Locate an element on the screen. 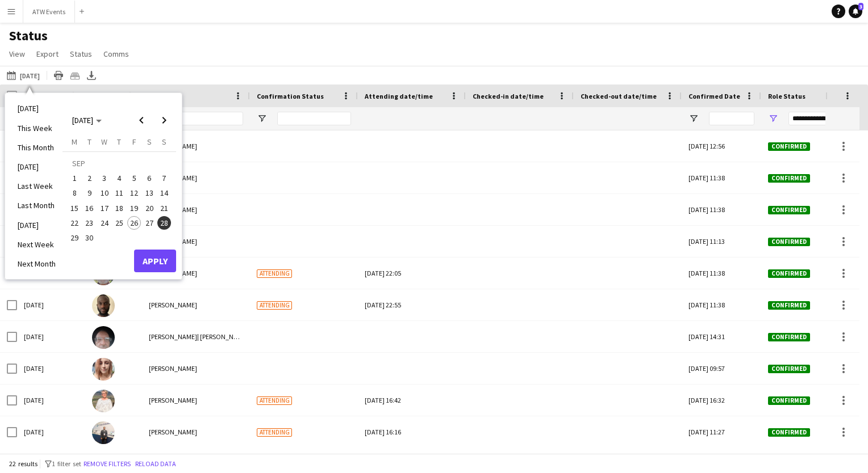 This screenshot has height=473, width=868. button: 14-09-2025 is located at coordinates (164, 193).